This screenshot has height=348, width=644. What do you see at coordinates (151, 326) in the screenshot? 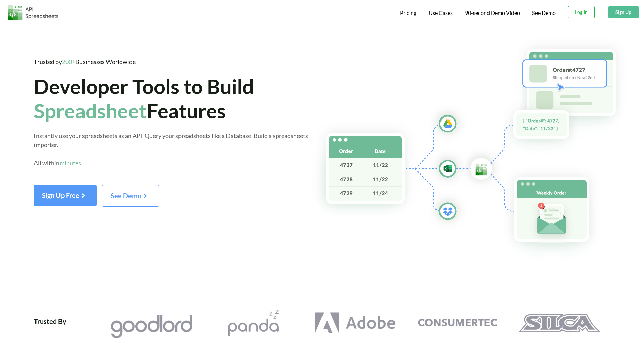
I see `img: Goodlord Logo` at bounding box center [151, 326].